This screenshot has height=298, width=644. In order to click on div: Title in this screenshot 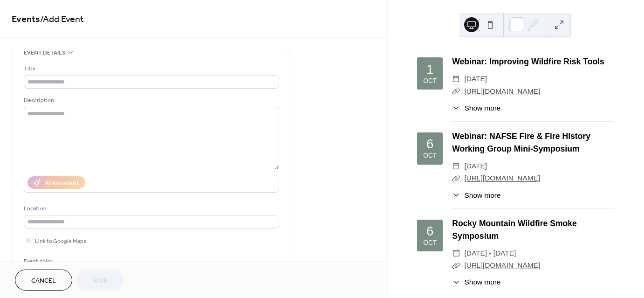, I will do `click(151, 68)`.